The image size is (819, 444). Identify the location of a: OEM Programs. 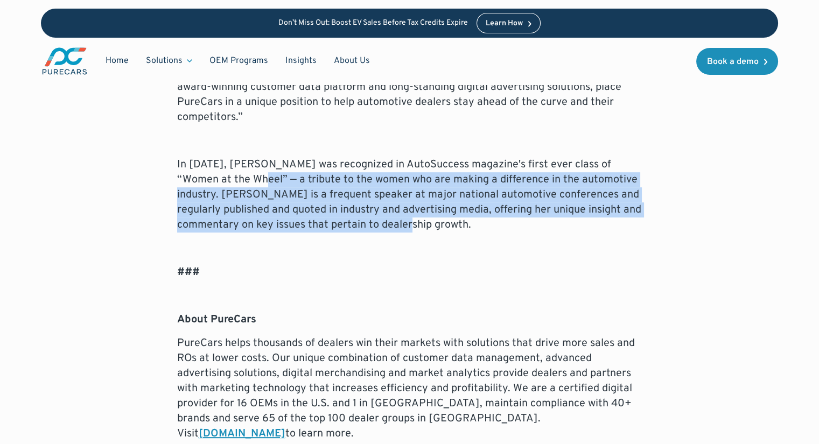
(239, 61).